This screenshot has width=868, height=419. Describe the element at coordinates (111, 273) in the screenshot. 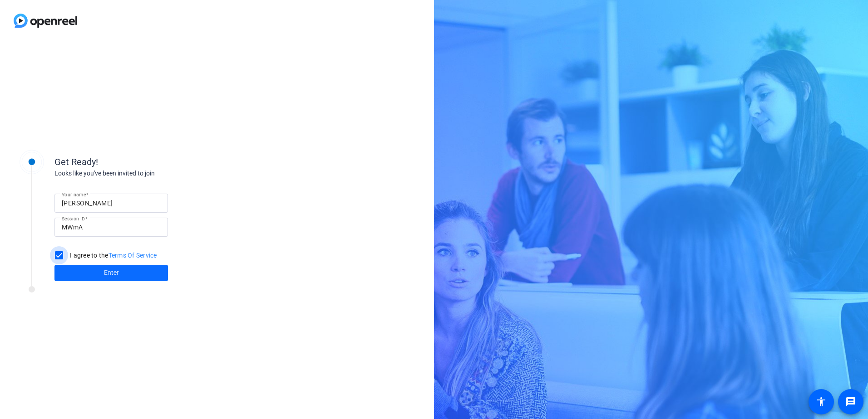

I see `button: Enter` at that location.